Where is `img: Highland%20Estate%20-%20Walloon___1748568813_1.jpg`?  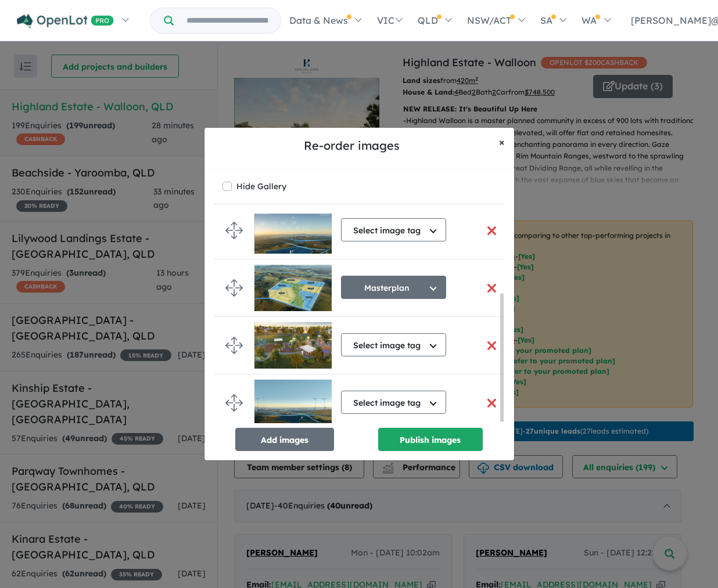 img: Highland%20Estate%20-%20Walloon___1748568813_1.jpg is located at coordinates (293, 403).